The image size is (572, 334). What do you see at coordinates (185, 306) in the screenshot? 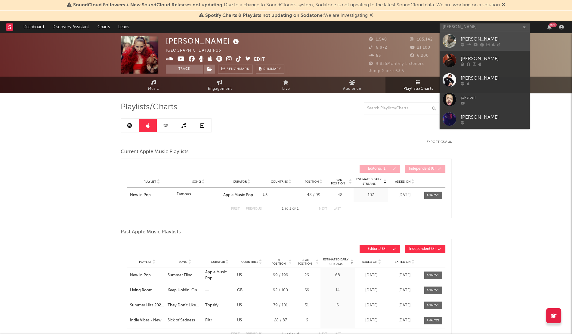
I see `a: They Don't Like You` at bounding box center [185, 306].